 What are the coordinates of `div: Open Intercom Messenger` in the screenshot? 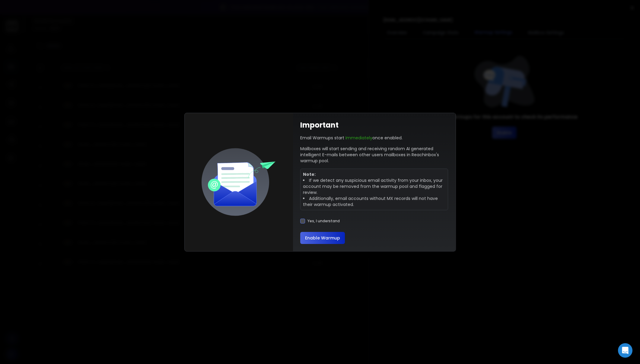 It's located at (626, 350).